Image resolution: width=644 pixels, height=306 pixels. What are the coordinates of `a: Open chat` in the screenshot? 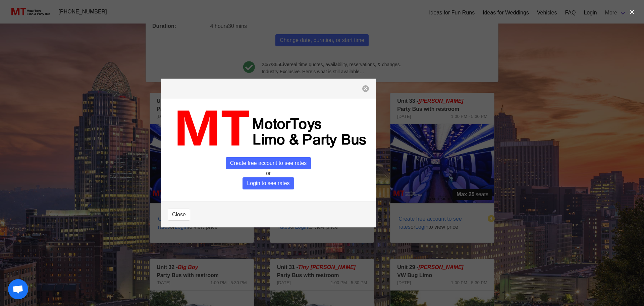 It's located at (18, 289).